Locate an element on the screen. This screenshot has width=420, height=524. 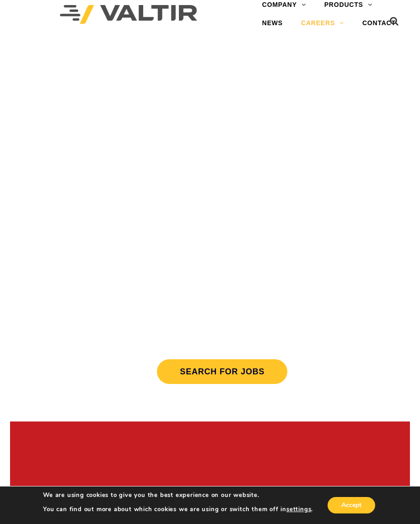
h2: NOW HIRING. is located at coordinates (271, 262).